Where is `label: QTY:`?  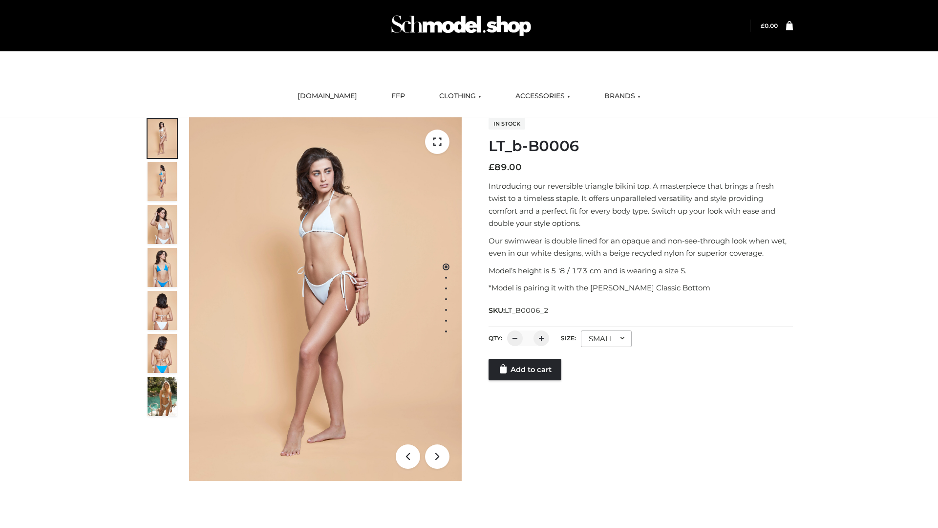 label: QTY: is located at coordinates (495, 338).